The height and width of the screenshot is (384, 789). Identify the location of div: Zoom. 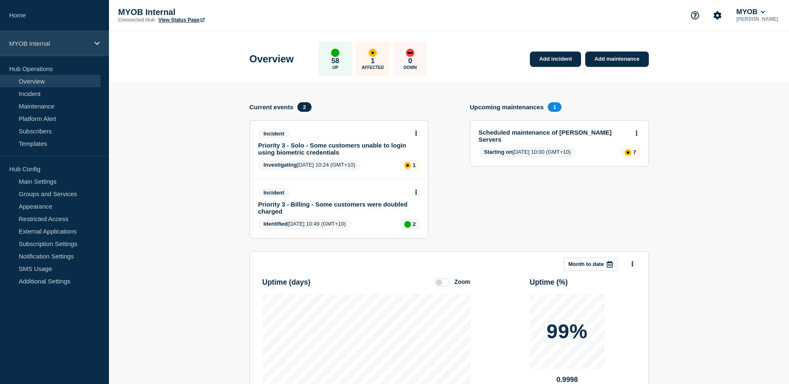
(462, 282).